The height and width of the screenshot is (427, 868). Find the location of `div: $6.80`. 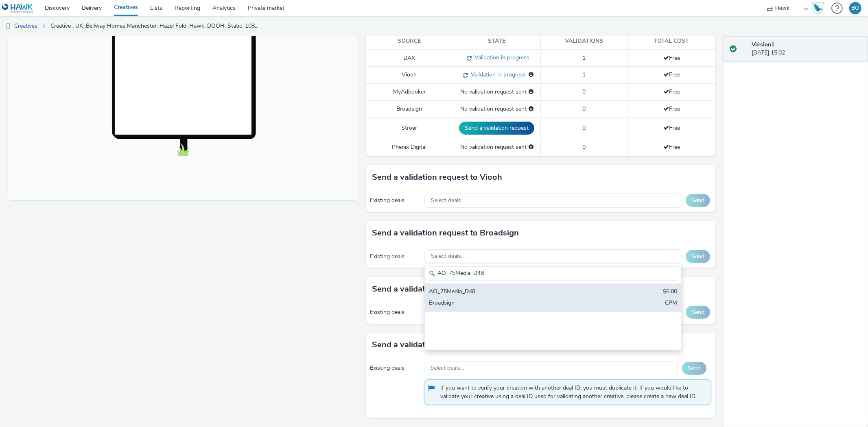

div: $6.80 is located at coordinates (670, 292).